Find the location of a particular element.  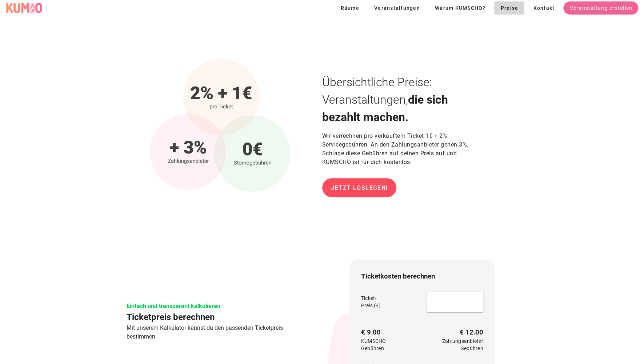

a: Räume is located at coordinates (351, 7).